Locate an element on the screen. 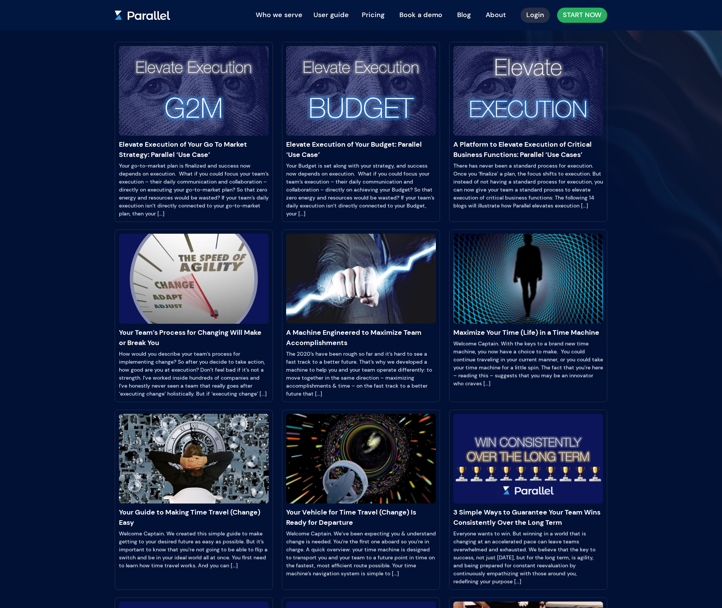 The height and width of the screenshot is (608, 722). p: Your Budget is set along with your strategy, and success now depends on execution. What if you co... is located at coordinates (361, 190).